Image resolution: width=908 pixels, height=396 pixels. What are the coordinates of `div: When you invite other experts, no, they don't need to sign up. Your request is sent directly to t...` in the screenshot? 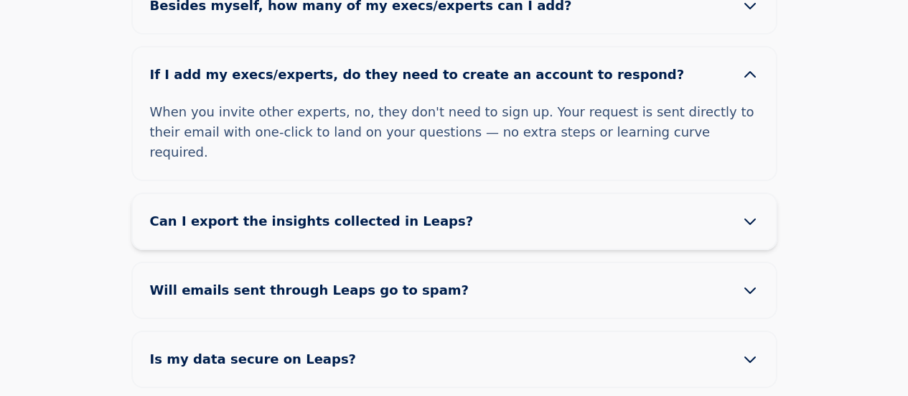 It's located at (455, 141).